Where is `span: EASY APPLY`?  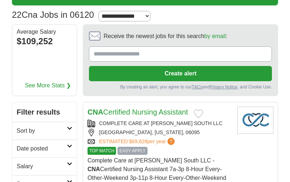
span: EASY APPLY is located at coordinates (132, 151).